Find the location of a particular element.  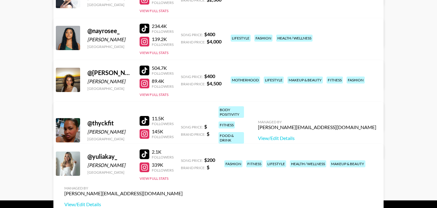

div: 139.2K is located at coordinates (163, 39).